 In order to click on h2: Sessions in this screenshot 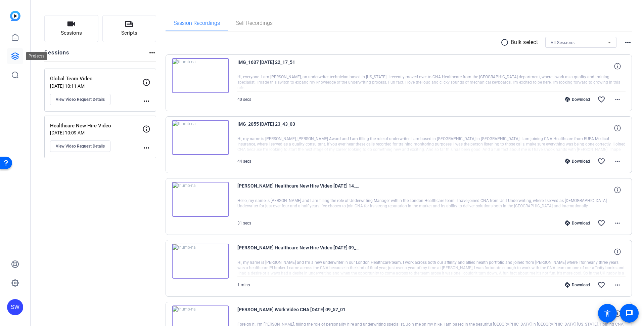, I will do `click(57, 55)`.